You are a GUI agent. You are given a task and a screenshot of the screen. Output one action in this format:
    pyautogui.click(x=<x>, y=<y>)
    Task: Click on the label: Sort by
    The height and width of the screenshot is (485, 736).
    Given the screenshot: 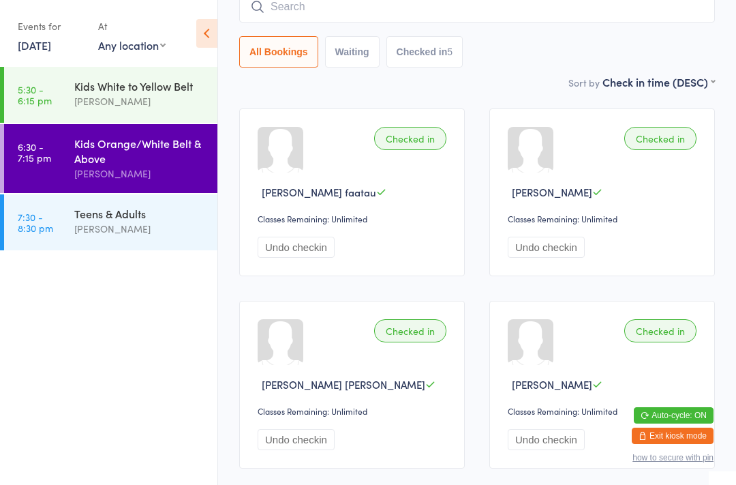 What is the action you would take?
    pyautogui.click(x=584, y=83)
    